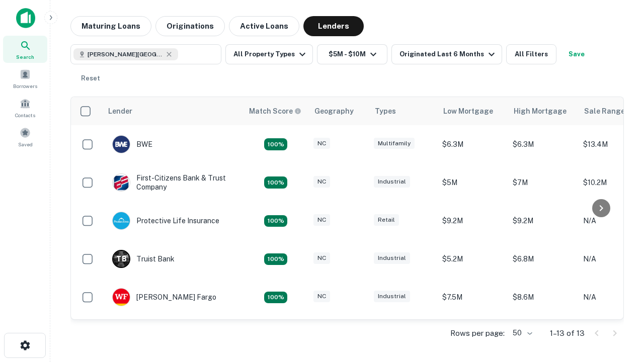 Image resolution: width=644 pixels, height=362 pixels. I want to click on p: Rows per page:, so click(478, 334).